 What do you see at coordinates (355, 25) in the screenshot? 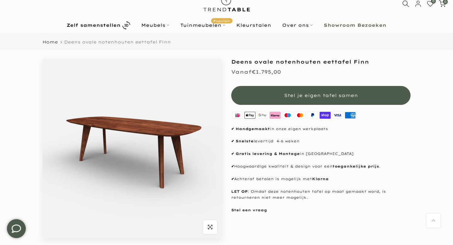
I see `a: Showroom Bezoeken` at bounding box center [355, 25].